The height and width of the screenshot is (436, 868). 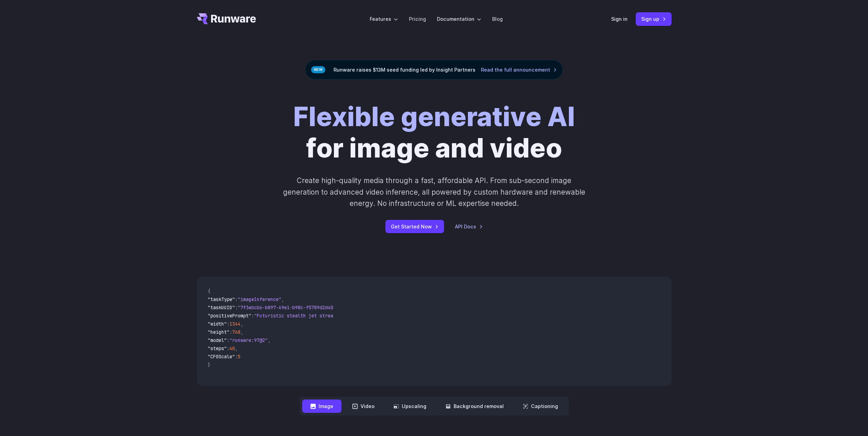 I want to click on label: Features, so click(x=384, y=19).